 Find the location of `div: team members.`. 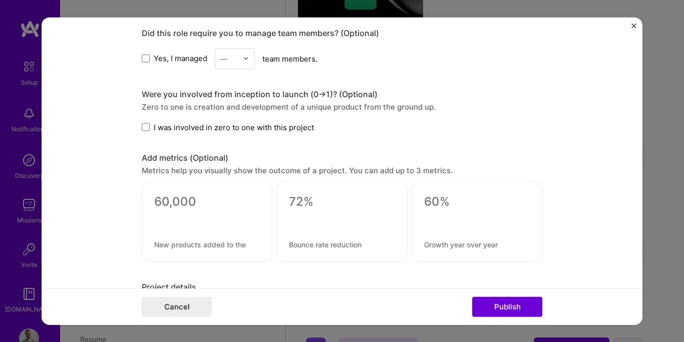

div: team members. is located at coordinates (342, 58).